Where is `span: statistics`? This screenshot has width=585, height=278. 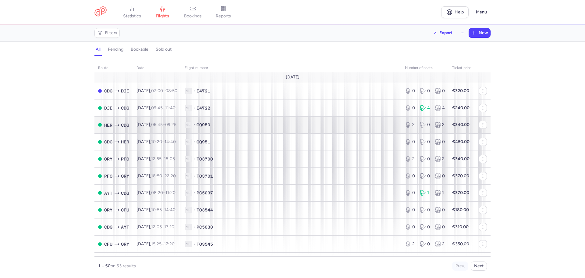
span: statistics is located at coordinates (132, 16).